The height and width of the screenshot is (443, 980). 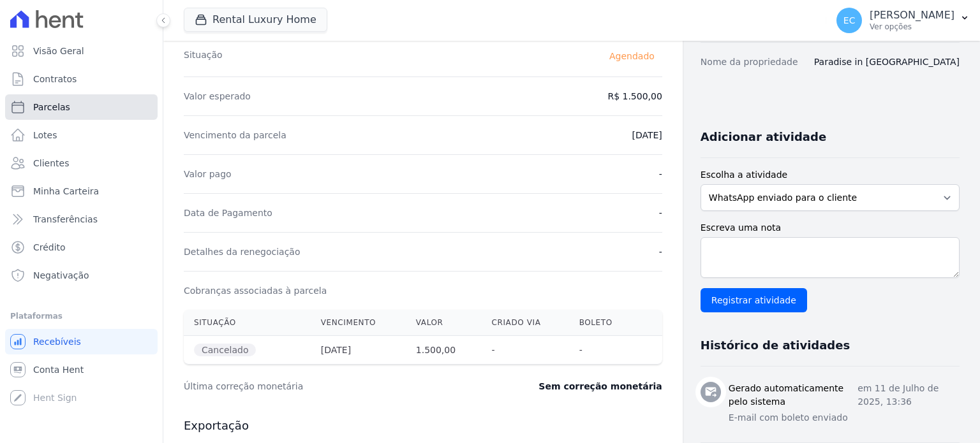 What do you see at coordinates (228, 213) in the screenshot?
I see `dt: Data de Pagamento` at bounding box center [228, 213].